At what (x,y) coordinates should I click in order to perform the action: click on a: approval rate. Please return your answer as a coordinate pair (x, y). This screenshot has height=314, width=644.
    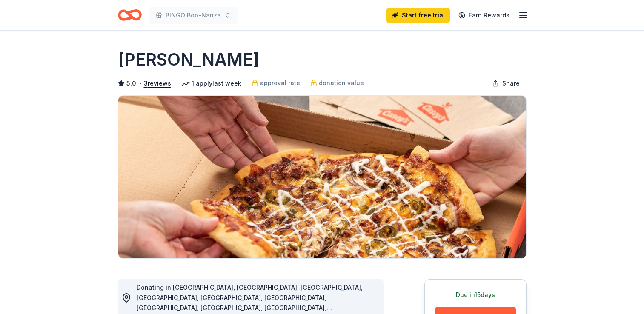
    Looking at the image, I should click on (276, 83).